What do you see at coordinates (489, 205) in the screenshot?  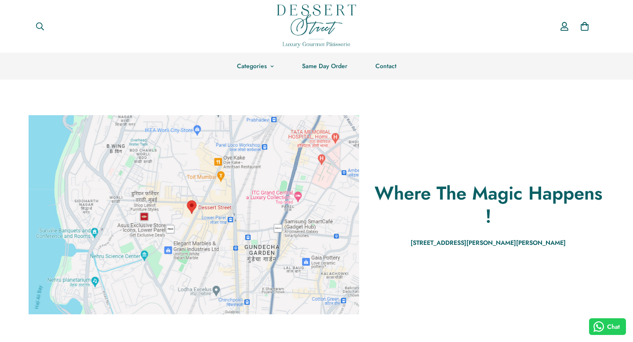 I see `h3: Where The Magic Happens !` at bounding box center [489, 205].